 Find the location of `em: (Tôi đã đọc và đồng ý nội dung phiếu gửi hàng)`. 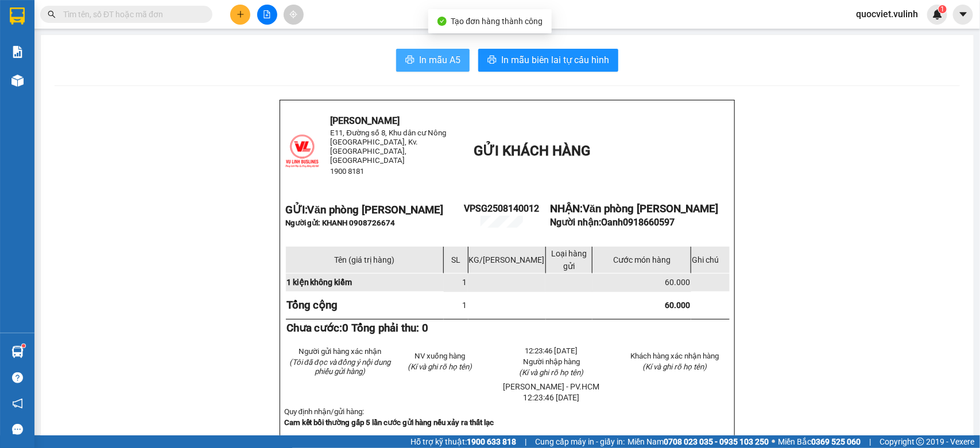

em: (Tôi đã đọc và đồng ý nội dung phiếu gửi hàng) is located at coordinates (340, 367).